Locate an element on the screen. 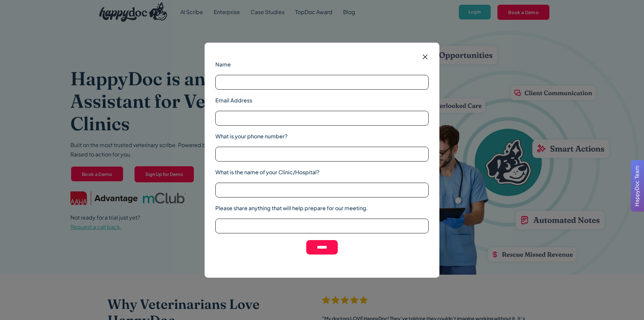  label: What is the name of your Clinic/Hospital? is located at coordinates (322, 172).